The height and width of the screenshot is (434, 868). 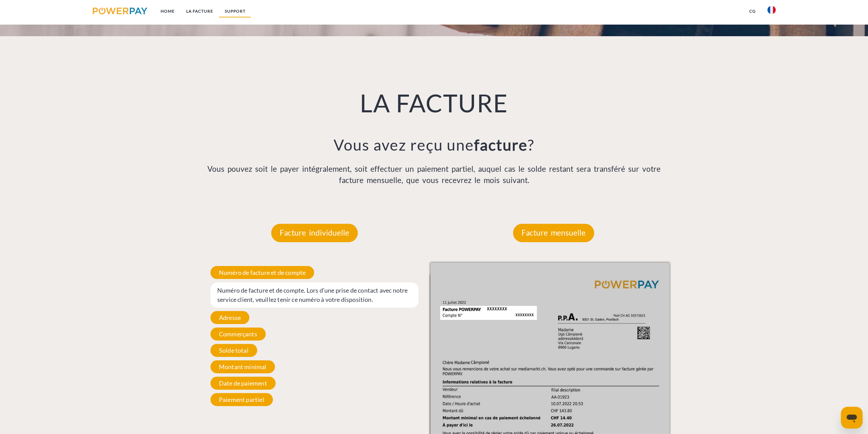 What do you see at coordinates (199, 11) in the screenshot?
I see `a: LA FACTURE` at bounding box center [199, 11].